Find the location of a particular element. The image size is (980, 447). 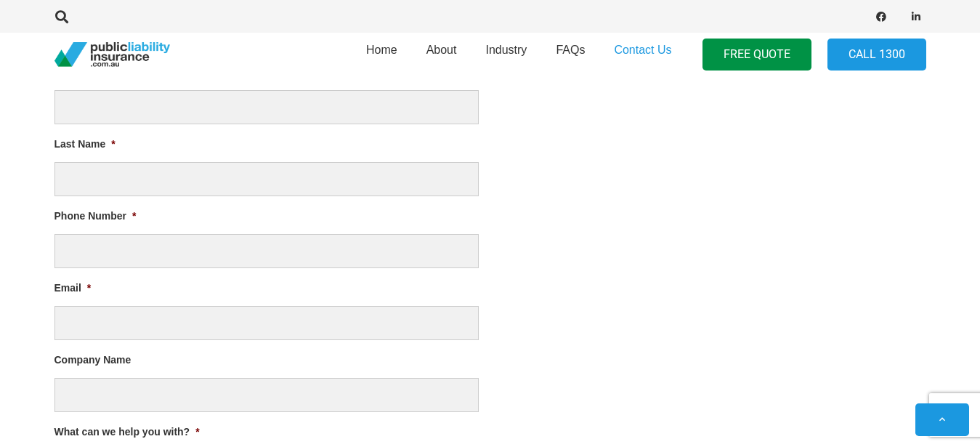

a: Call 1300 is located at coordinates (877, 55).